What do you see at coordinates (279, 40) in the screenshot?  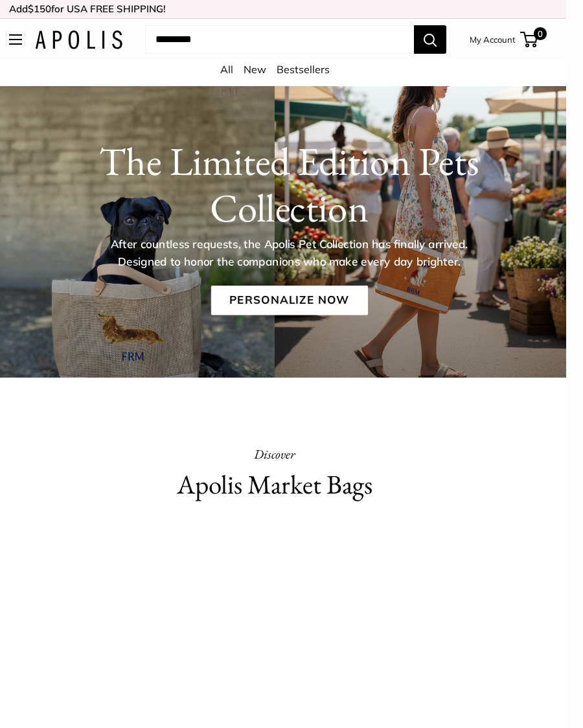 I see `input: Search...` at bounding box center [279, 40].